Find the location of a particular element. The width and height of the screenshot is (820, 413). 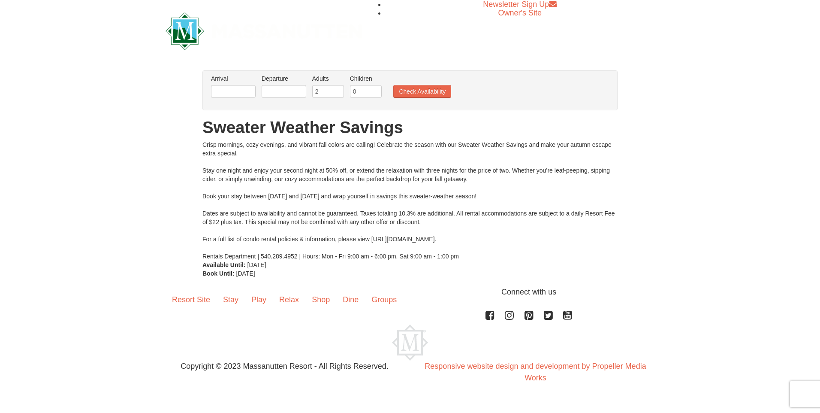

strong: Available Until: is located at coordinates (224, 265).